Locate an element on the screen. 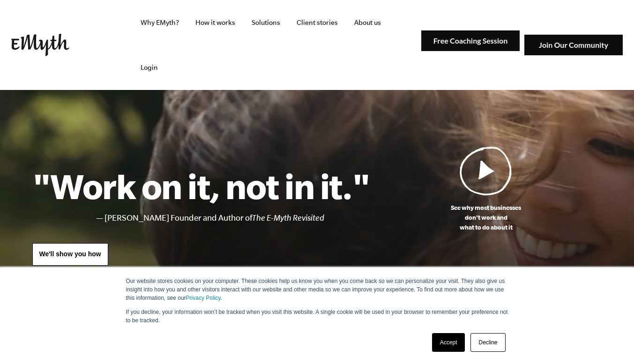 The width and height of the screenshot is (634, 364). p: Our website stores cookies on your computer. These cookies help us know you when you come back so... is located at coordinates (317, 290).